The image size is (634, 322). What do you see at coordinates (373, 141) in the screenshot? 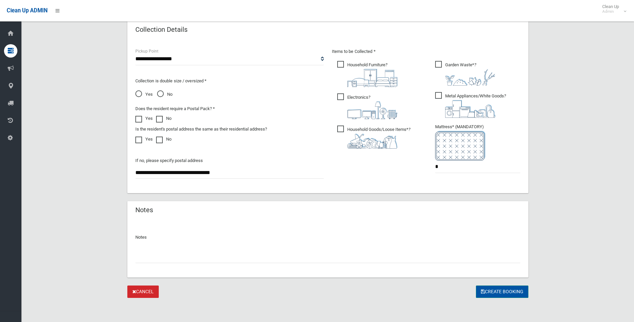
I see `img: b13cc3517677393f34c0a387616ef184.png` at bounding box center [373, 141].